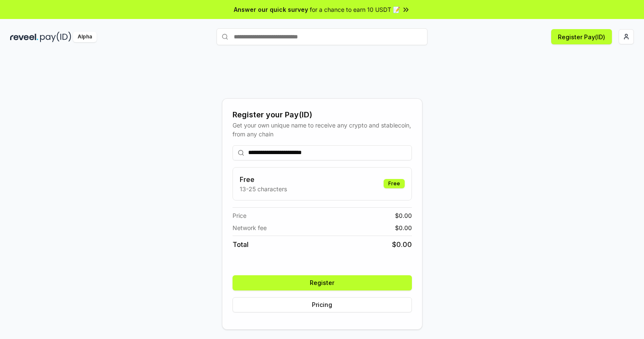 Image resolution: width=644 pixels, height=339 pixels. Describe the element at coordinates (355, 10) in the screenshot. I see `span: for a chance to earn 10 USDT 📝` at that location.